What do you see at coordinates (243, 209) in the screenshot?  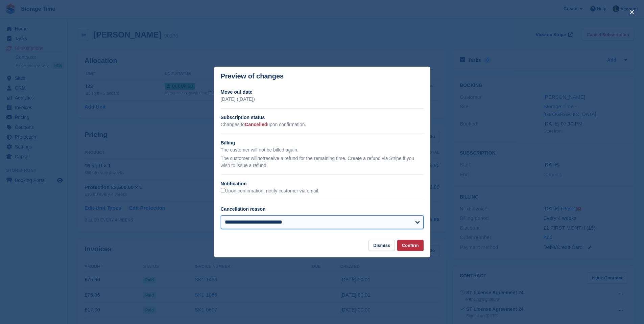 I see `label: Cancellation reason` at bounding box center [243, 209].